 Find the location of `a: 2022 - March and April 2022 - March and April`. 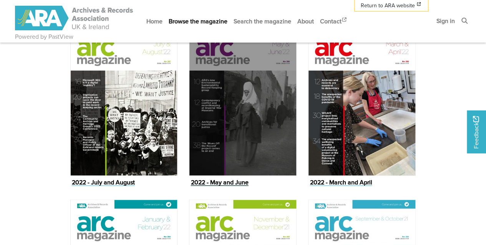

a: 2022 - March and April 2022 - March and April is located at coordinates (362, 106).